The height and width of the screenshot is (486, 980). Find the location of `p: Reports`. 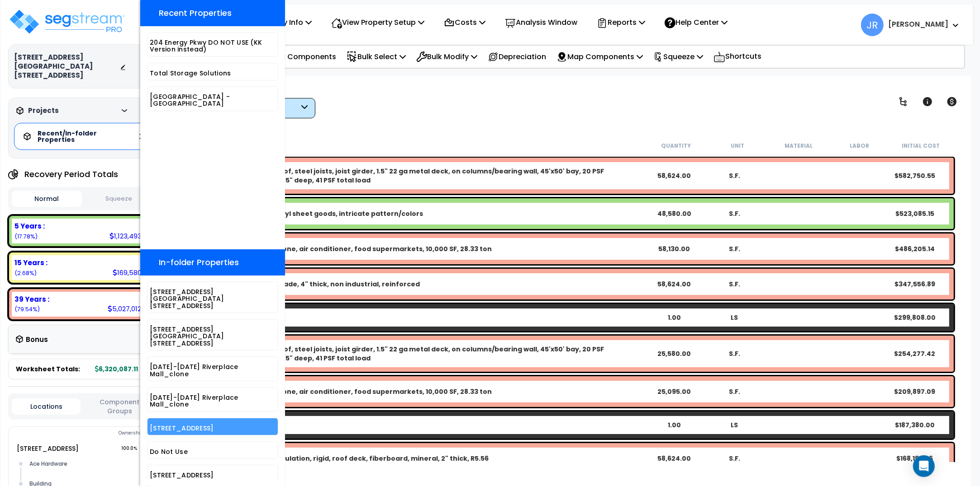

p: Reports is located at coordinates (621, 22).